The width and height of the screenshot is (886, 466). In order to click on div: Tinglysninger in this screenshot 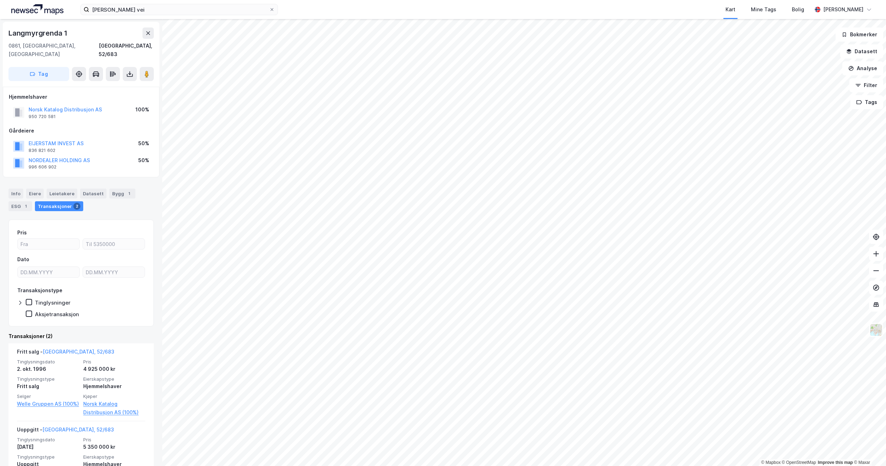, I will do `click(53, 303)`.